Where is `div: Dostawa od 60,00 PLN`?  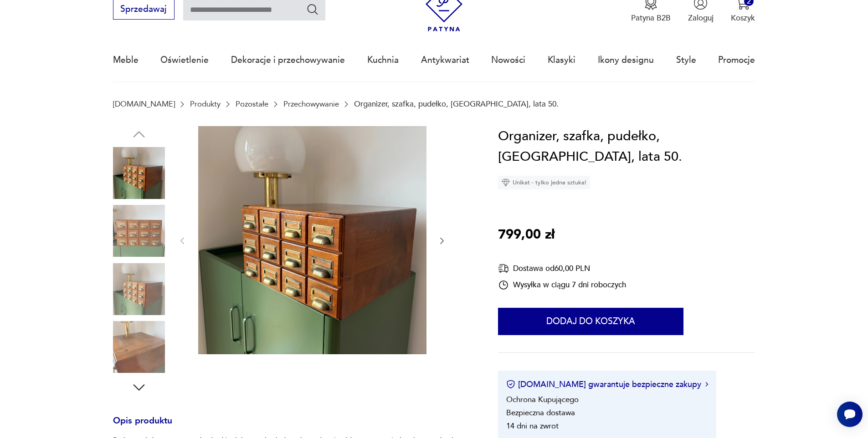
div: Dostawa od 60,00 PLN is located at coordinates (562, 268).